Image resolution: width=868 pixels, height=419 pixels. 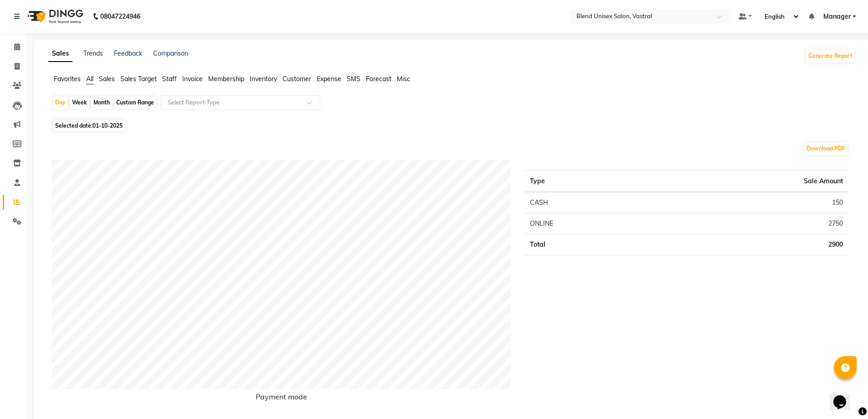 What do you see at coordinates (752, 224) in the screenshot?
I see `td: 2750` at bounding box center [752, 224].